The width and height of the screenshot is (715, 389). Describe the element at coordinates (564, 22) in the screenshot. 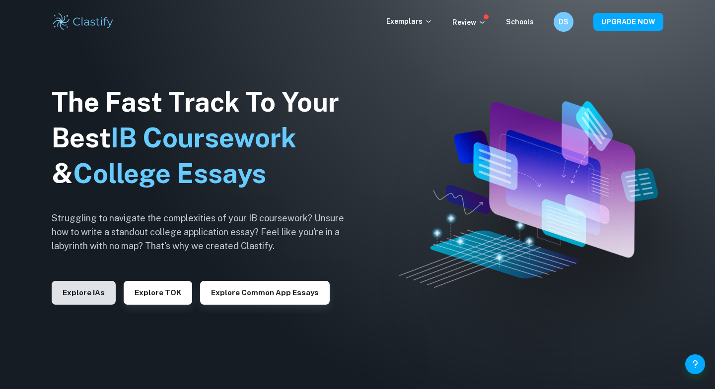

I see `h6: DS` at that location.